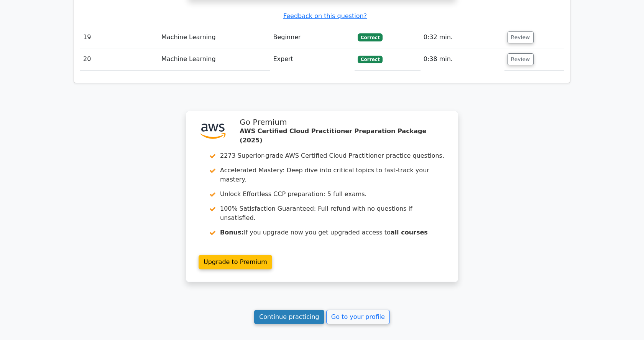 The image size is (644, 340). What do you see at coordinates (119, 59) in the screenshot?
I see `td: 20` at bounding box center [119, 59].